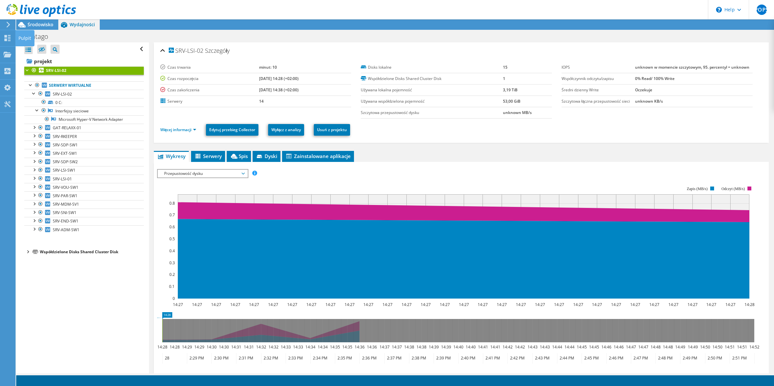  Describe the element at coordinates (267, 156) in the screenshot. I see `span: Dyski` at that location.